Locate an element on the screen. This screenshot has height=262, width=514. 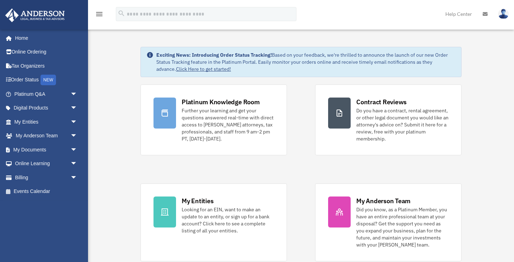
a: My Entitiesarrow_drop_down is located at coordinates (46, 122).